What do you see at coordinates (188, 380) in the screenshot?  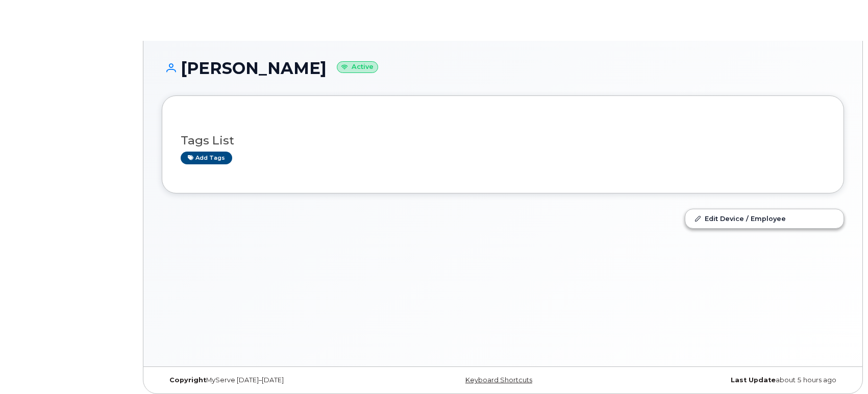 I see `strong: Copyright` at bounding box center [188, 380].